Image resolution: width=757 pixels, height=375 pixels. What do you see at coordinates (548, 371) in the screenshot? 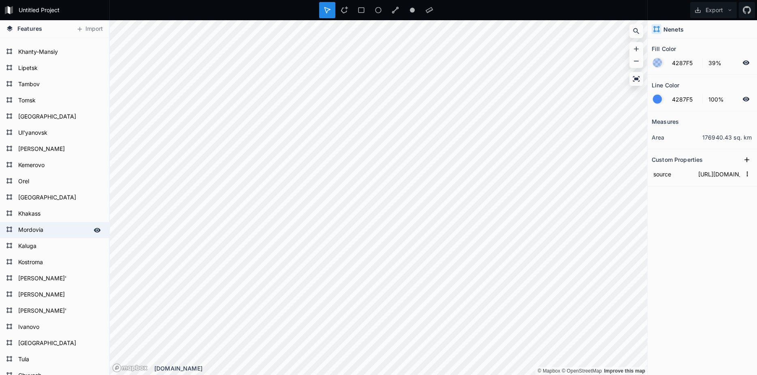
I see `a: Mapbox` at bounding box center [548, 371].